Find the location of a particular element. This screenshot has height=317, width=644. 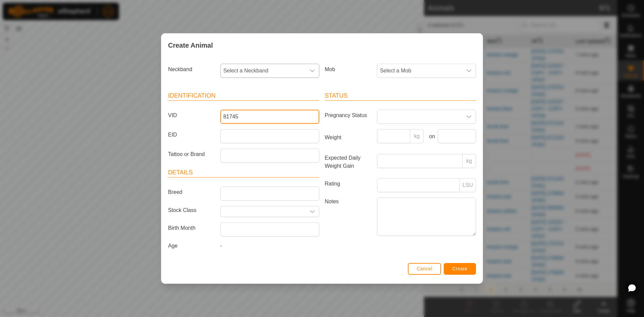

header: Details is located at coordinates (243, 173).